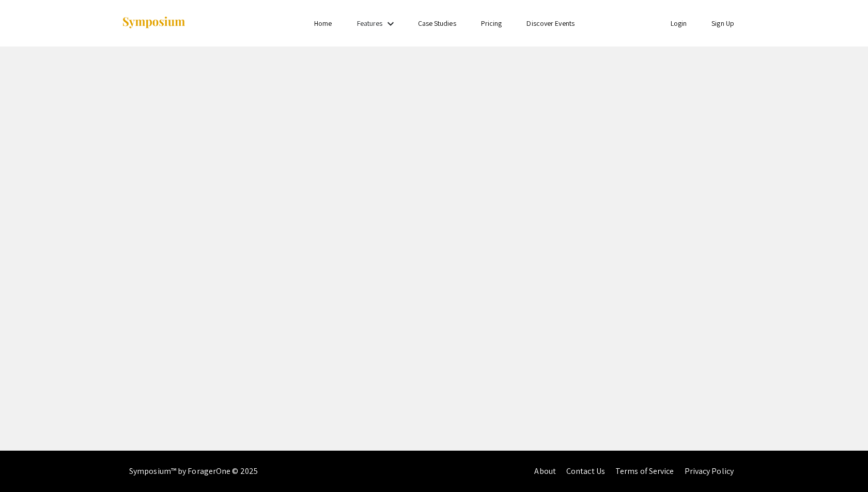 This screenshot has height=492, width=868. Describe the element at coordinates (492, 23) in the screenshot. I see `a: Pricing` at that location.